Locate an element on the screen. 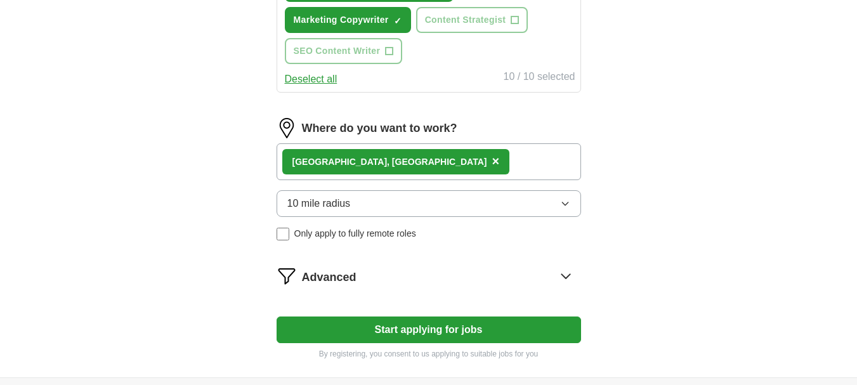 The image size is (857, 385). button: SEO Content Writer is located at coordinates (344, 51).